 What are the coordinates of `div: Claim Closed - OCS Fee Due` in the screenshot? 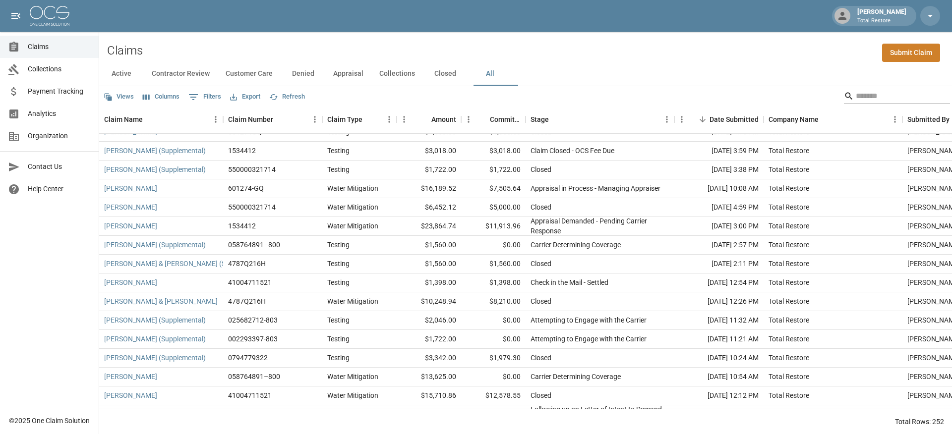 It's located at (572, 151).